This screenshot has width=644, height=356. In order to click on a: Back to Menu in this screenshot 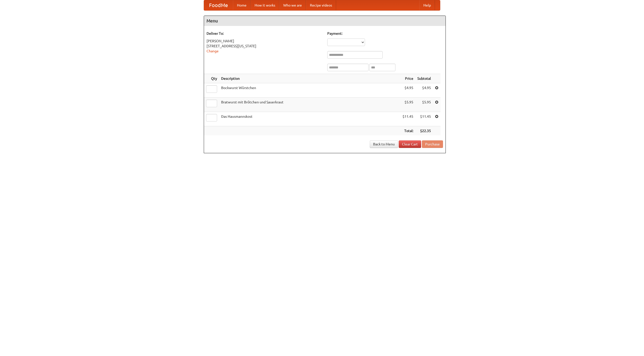, I will do `click(384, 144)`.